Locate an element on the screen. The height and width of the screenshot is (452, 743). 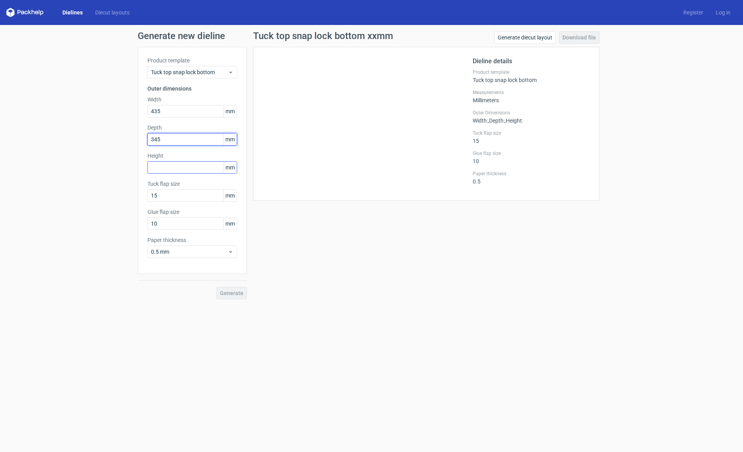
h2: Dieline details is located at coordinates (531, 61).